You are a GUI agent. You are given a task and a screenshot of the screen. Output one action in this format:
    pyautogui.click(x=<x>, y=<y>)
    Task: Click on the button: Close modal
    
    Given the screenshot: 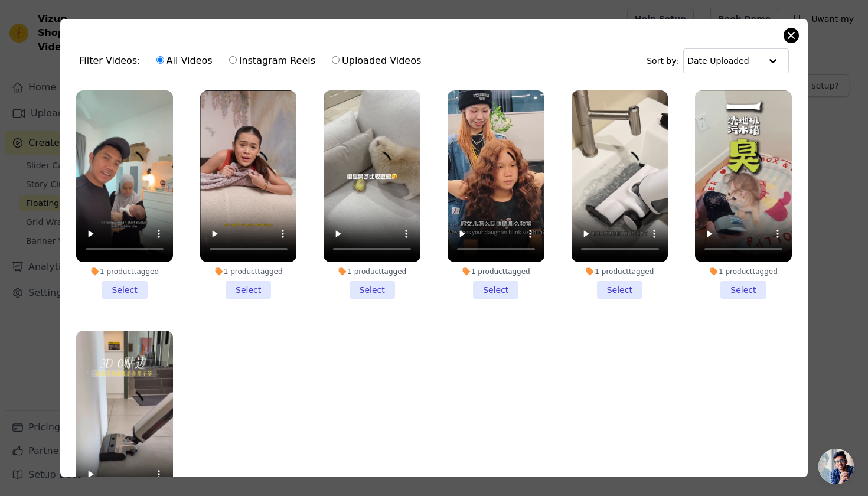 What is the action you would take?
    pyautogui.click(x=791, y=35)
    